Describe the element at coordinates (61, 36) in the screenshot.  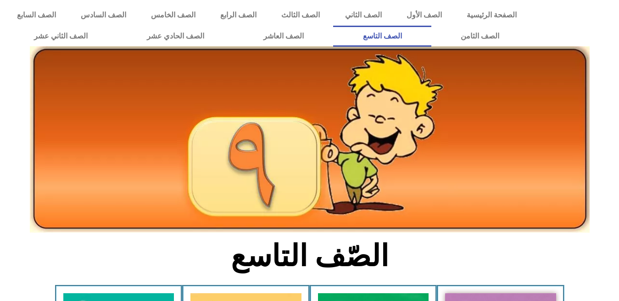
I see `a: الصف الثاني عشر` at that location.